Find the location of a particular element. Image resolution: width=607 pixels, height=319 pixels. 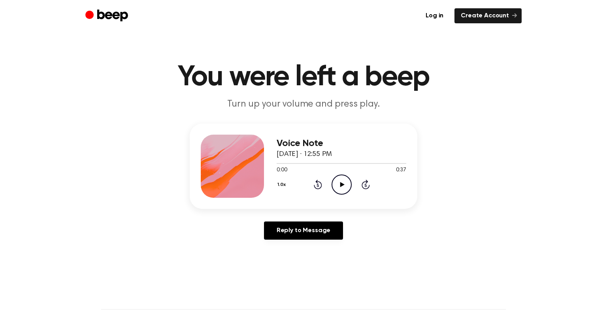

span: 0:37 is located at coordinates (401, 170).